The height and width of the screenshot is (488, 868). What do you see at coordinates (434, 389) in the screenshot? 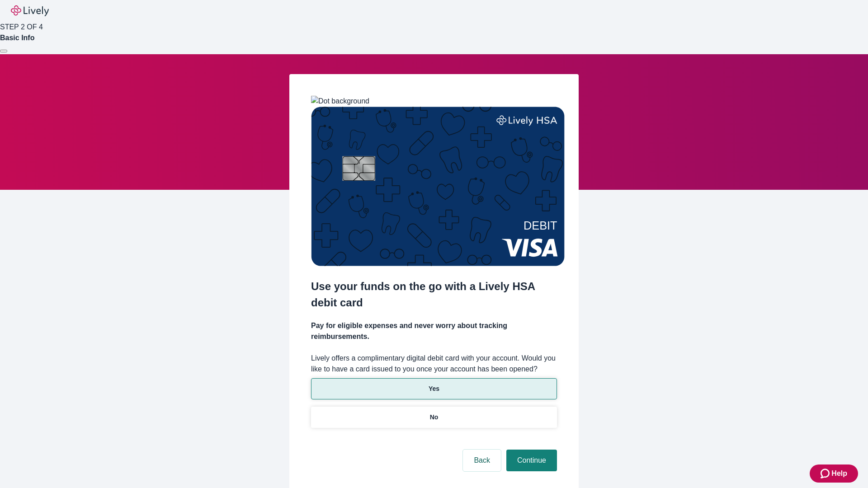
I see `p: Yes` at bounding box center [434, 389].